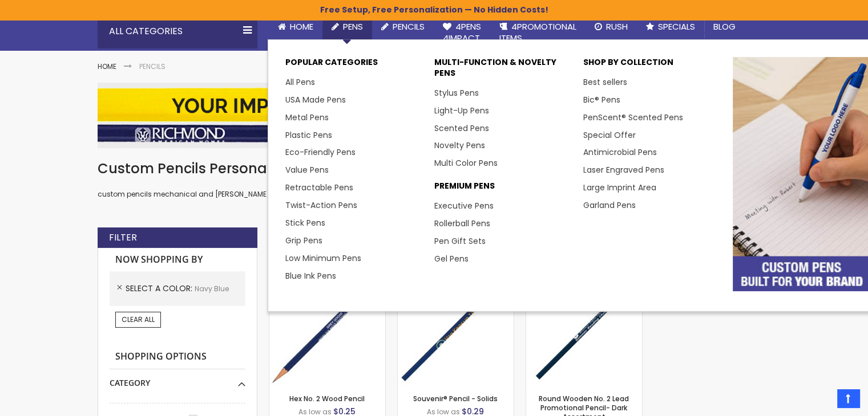 The image size is (868, 416). What do you see at coordinates (724, 26) in the screenshot?
I see `span: Blog` at bounding box center [724, 26].